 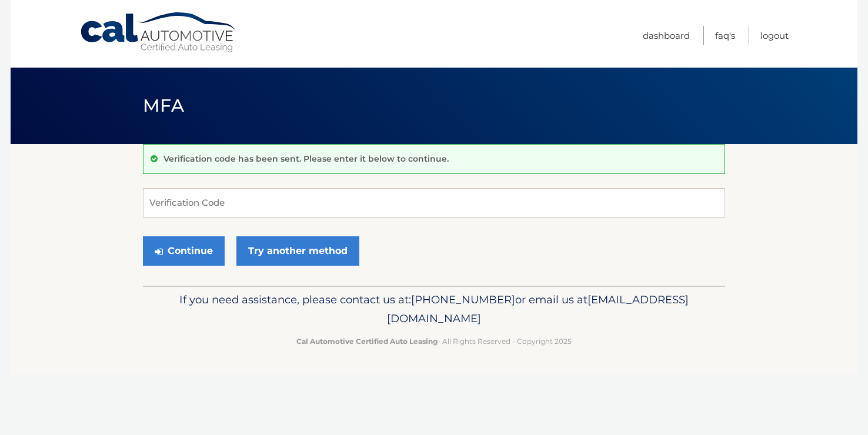 What do you see at coordinates (158, 32) in the screenshot?
I see `a: Cal Automotive` at bounding box center [158, 32].